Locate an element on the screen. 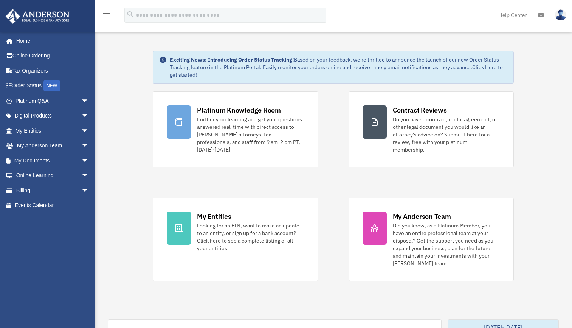  a: Contract Reviews Do you have a contract, rental agreement, or other legal document you would like... is located at coordinates (431, 129).